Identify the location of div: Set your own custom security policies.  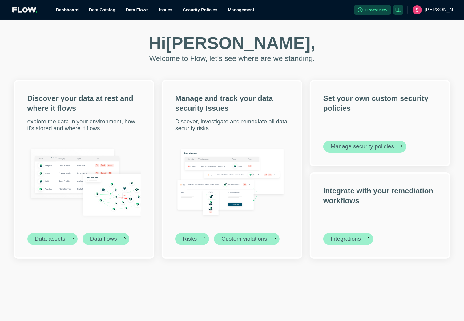
(380, 103).